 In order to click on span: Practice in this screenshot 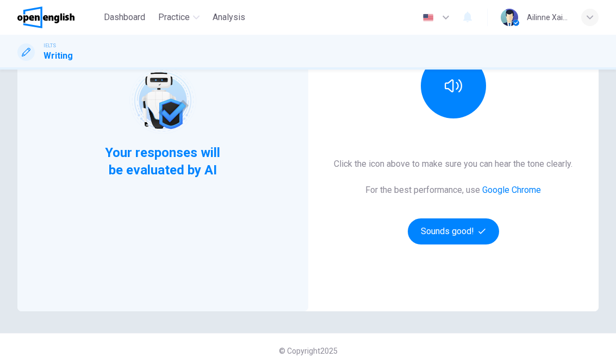, I will do `click(174, 17)`.